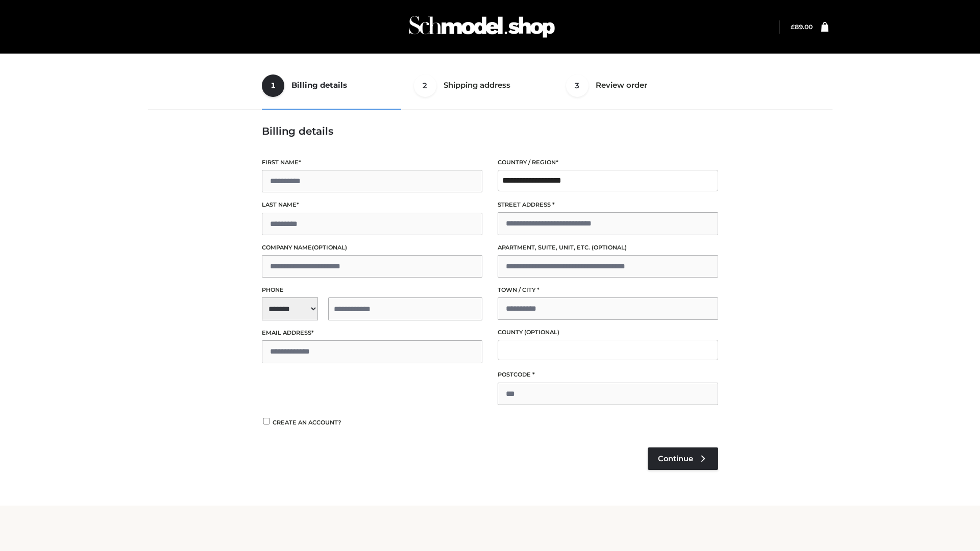 The width and height of the screenshot is (980, 551). I want to click on h3: Billing details, so click(490, 131).